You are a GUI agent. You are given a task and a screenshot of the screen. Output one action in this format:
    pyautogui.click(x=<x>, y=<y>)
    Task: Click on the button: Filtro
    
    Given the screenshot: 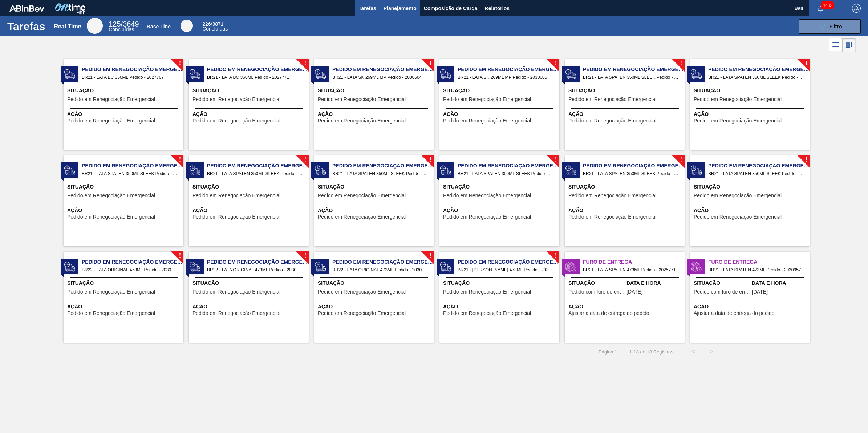 What is the action you would take?
    pyautogui.click(x=830, y=27)
    